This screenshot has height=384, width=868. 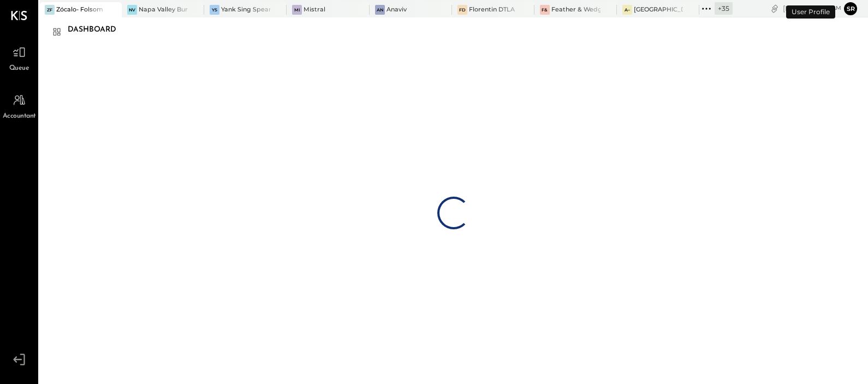 I want to click on div: Napa Valley Burger Company, so click(x=164, y=10).